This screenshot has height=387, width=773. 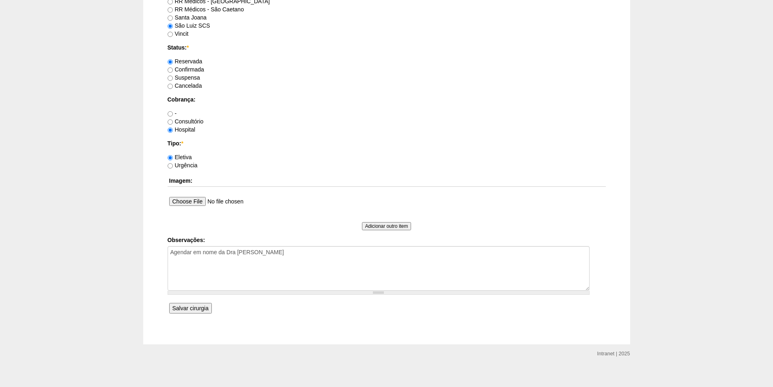 What do you see at coordinates (170, 130) in the screenshot?
I see `input: Hospital` at bounding box center [170, 130].